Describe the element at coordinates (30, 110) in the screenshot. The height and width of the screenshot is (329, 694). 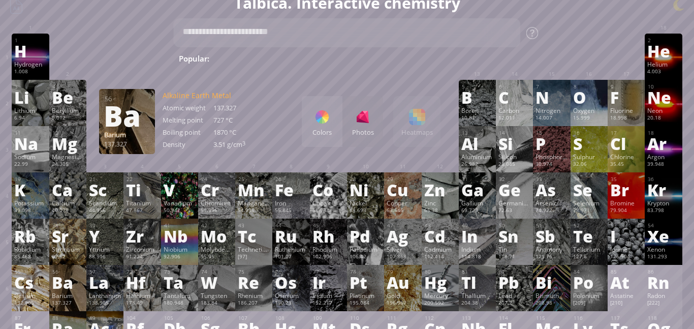
I see `div: Lithium` at that location.